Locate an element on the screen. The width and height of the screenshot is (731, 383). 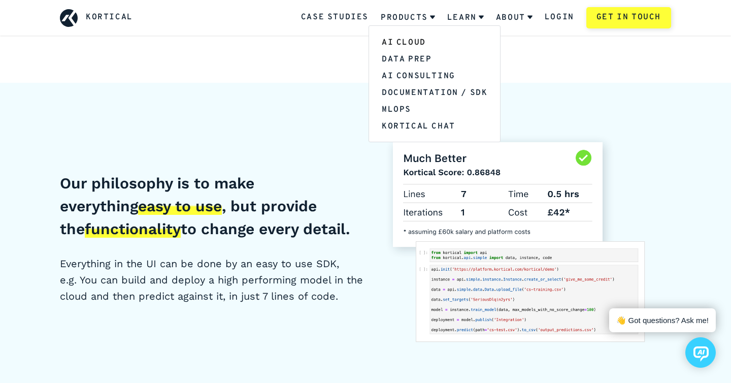
a: About is located at coordinates (514, 18).